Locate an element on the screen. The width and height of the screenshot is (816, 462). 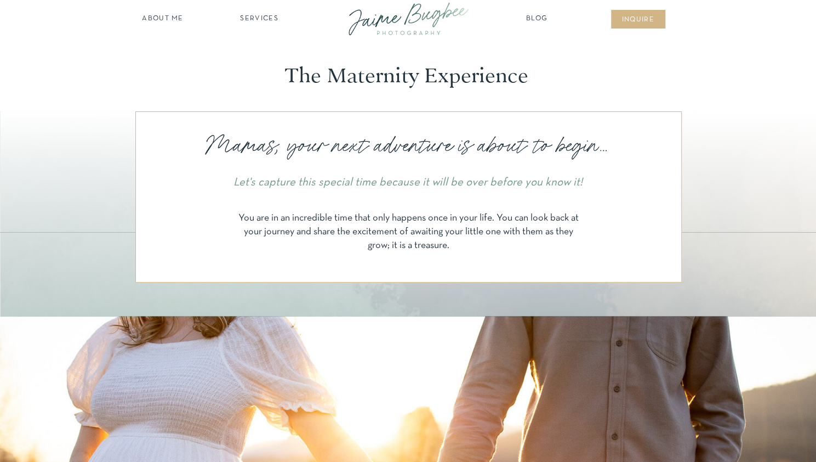
p: Mamas, your next adventure is about to begin... is located at coordinates (408, 145).